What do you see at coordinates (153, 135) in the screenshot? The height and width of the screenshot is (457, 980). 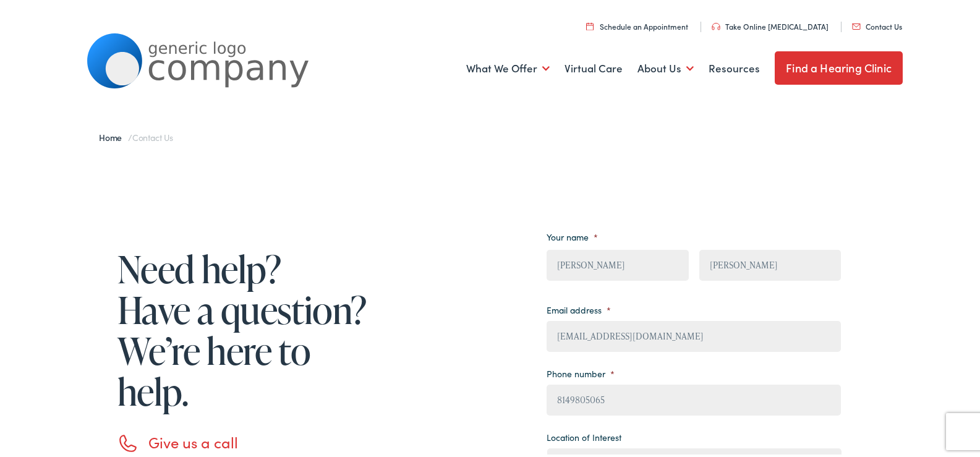 I see `span: Contact Us` at bounding box center [153, 135].